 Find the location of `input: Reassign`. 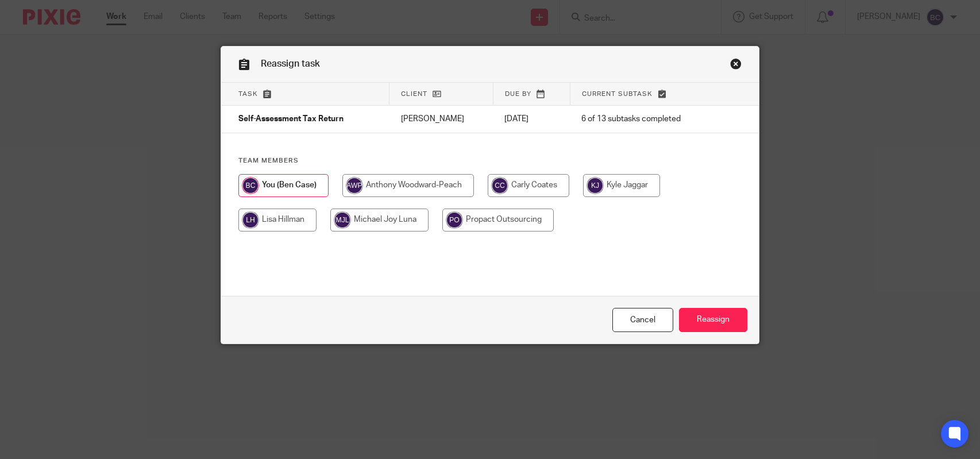

input: Reassign is located at coordinates (712, 320).